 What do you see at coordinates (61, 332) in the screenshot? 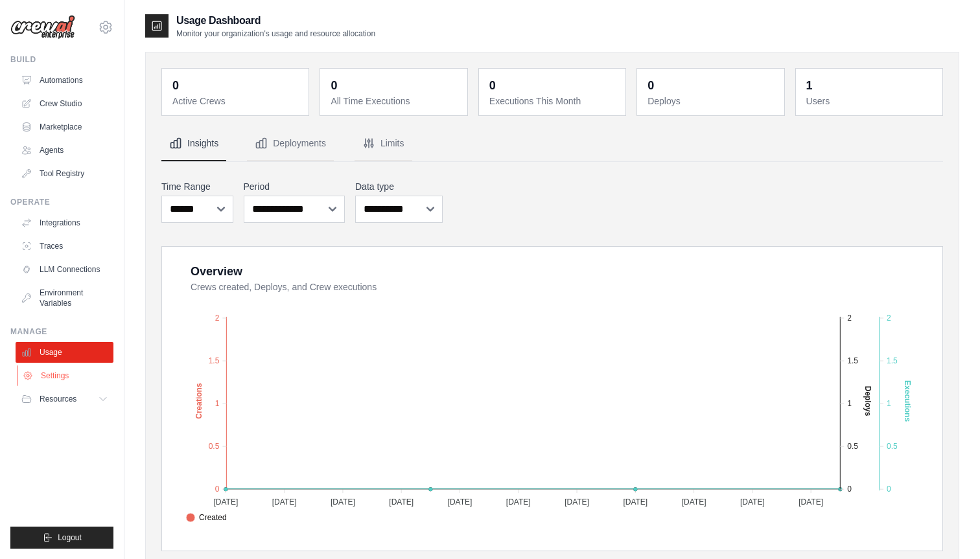
I see `div: Manage` at bounding box center [61, 332].